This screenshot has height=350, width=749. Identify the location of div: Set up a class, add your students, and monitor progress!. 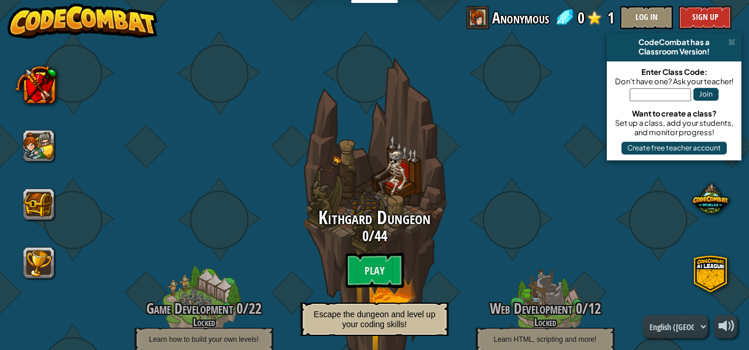
(674, 128).